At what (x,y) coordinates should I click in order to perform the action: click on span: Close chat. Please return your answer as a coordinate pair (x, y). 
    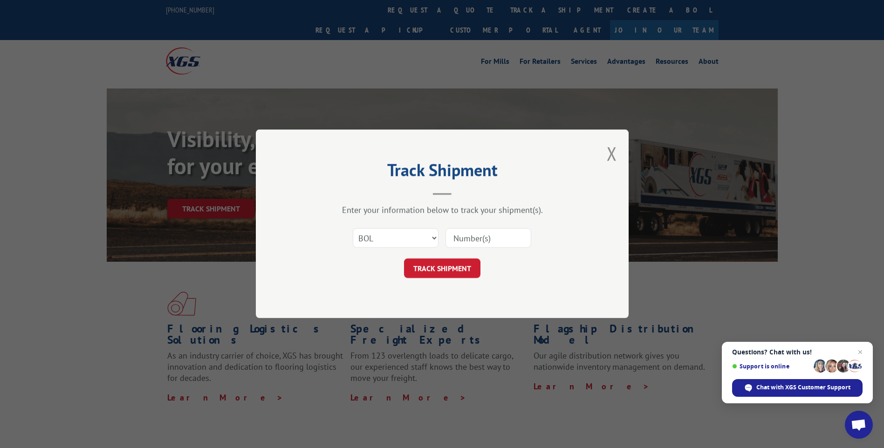
    Looking at the image, I should click on (860, 352).